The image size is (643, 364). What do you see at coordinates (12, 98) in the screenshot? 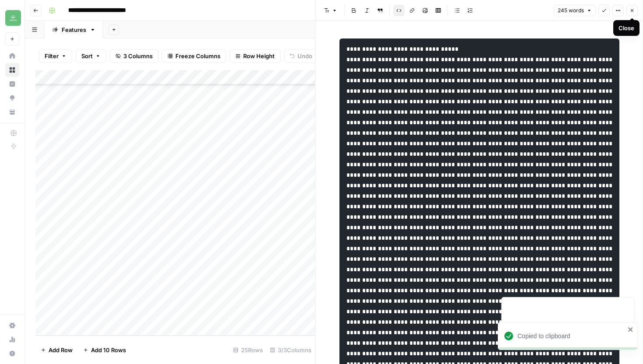
I see `a: Opportunities` at bounding box center [12, 98].